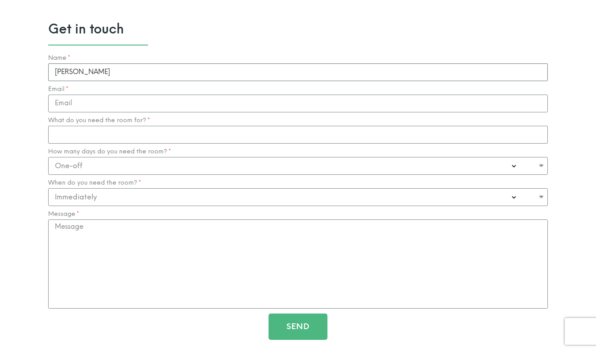  I want to click on label: When do you need the room?, so click(95, 183).